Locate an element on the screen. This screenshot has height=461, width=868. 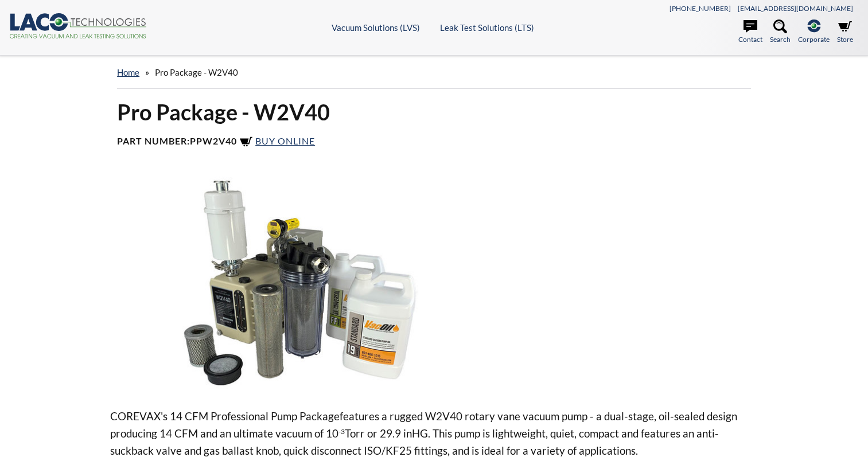
img: W2V40 Vacuum Pump with Oil And Filter Options image is located at coordinates (300, 283).